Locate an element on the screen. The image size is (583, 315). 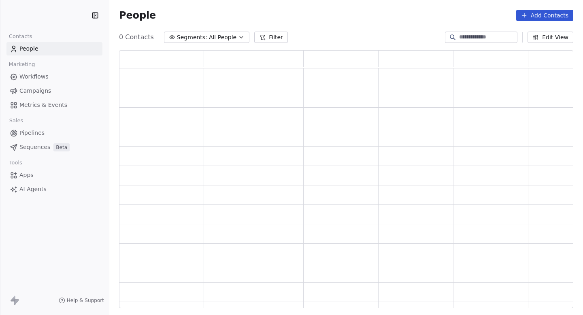
span: Pipelines is located at coordinates (32, 133).